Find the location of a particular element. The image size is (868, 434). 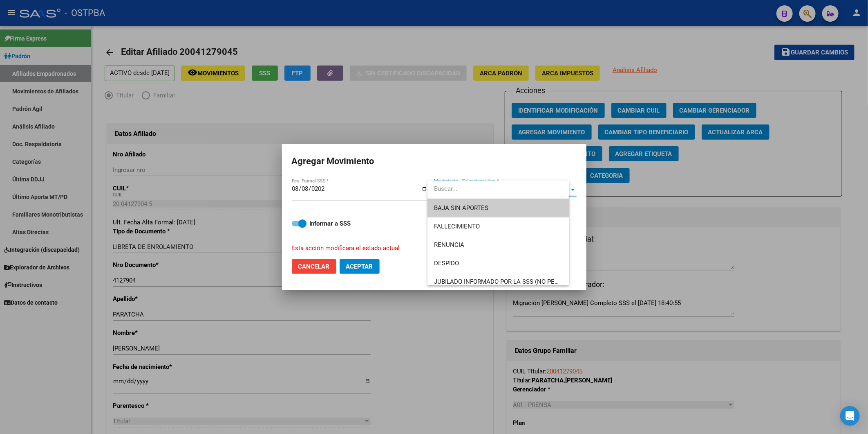

span: RENUNCIA is located at coordinates (449, 244).